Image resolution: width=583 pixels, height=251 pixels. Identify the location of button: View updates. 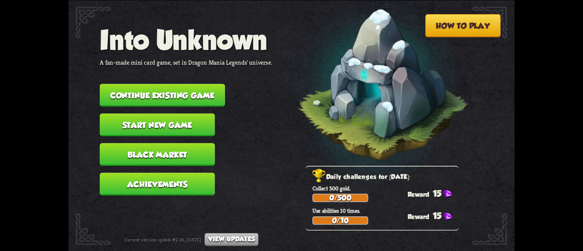
(231, 239).